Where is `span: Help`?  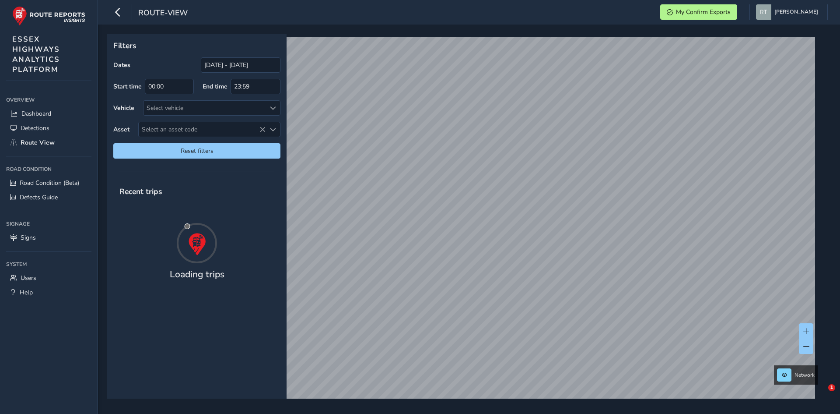
span: Help is located at coordinates (26, 292).